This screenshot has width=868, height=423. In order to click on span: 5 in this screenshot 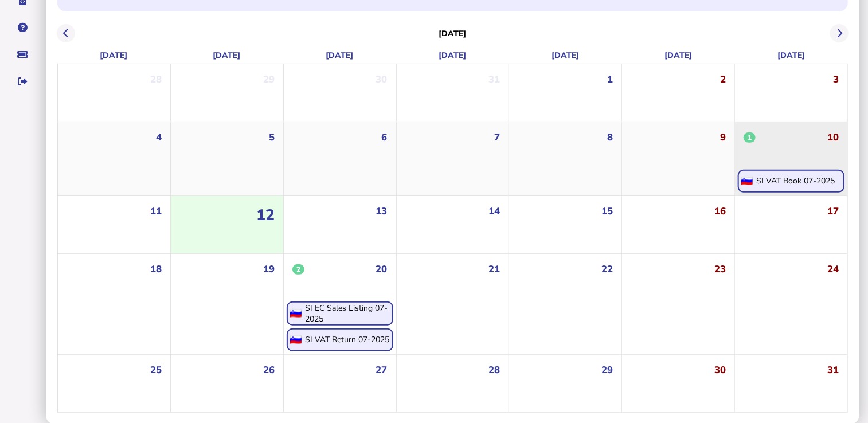, I will do `click(272, 137)`.